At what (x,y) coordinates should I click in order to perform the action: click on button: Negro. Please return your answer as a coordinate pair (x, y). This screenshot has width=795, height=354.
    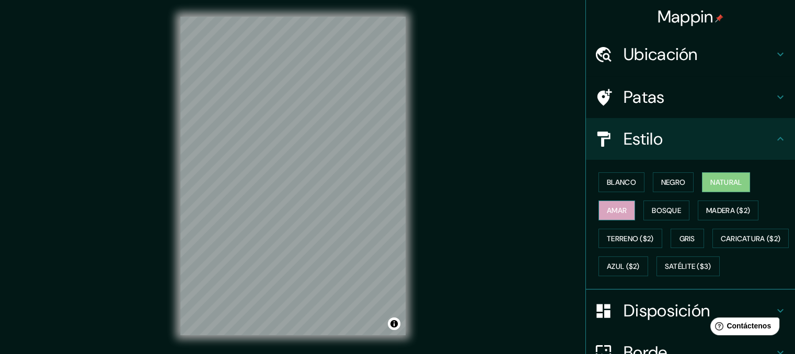
    Looking at the image, I should click on (673, 182).